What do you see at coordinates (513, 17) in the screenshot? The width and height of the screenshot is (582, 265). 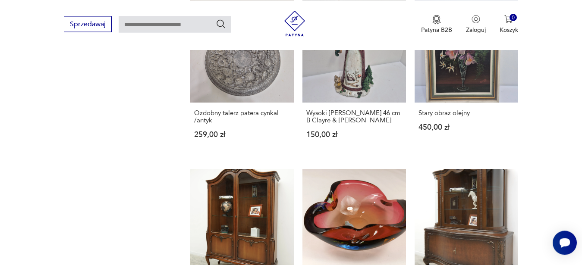 I see `div: 0` at bounding box center [513, 17].